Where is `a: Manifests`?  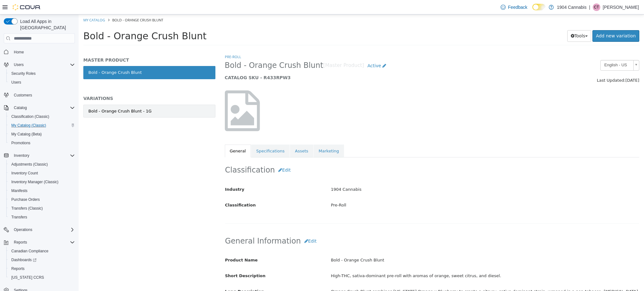
a: Manifests is located at coordinates (19, 191).